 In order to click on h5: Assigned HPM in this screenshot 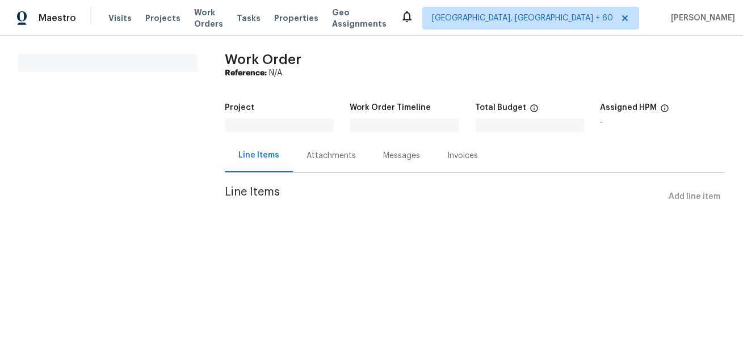, I will do `click(628, 108)`.